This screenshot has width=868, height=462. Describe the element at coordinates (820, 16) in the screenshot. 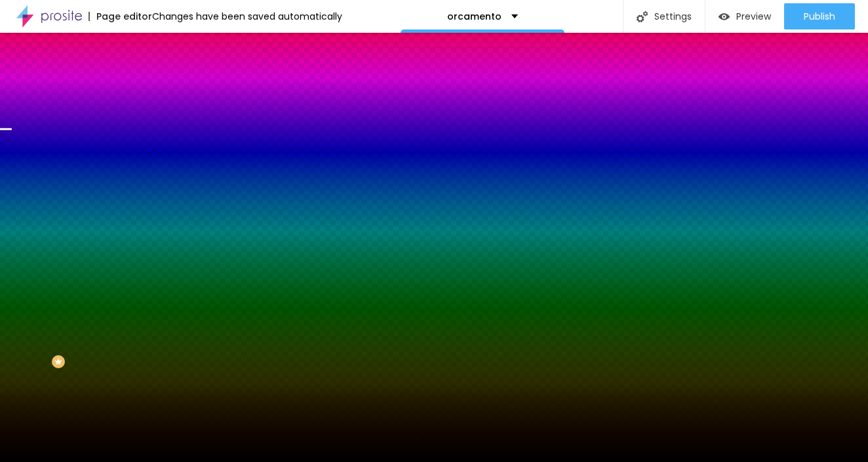

I see `span: Publish` at that location.